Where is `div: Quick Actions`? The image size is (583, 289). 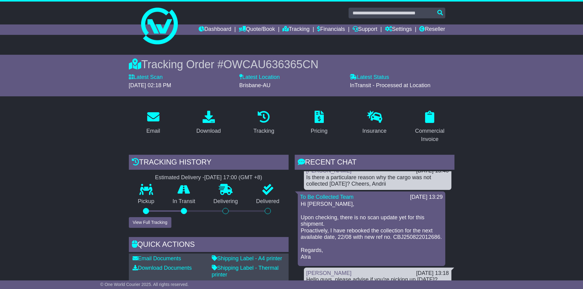
div: Quick Actions is located at coordinates (209, 245).